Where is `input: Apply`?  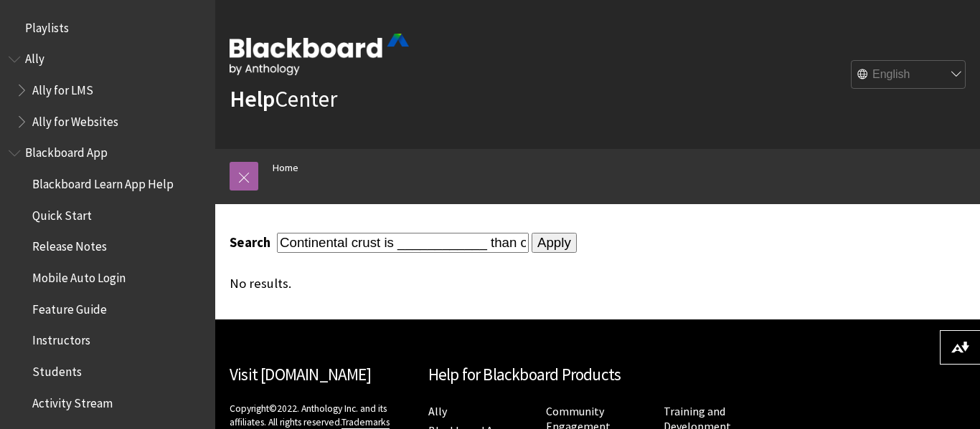
input: Apply is located at coordinates (553, 243).